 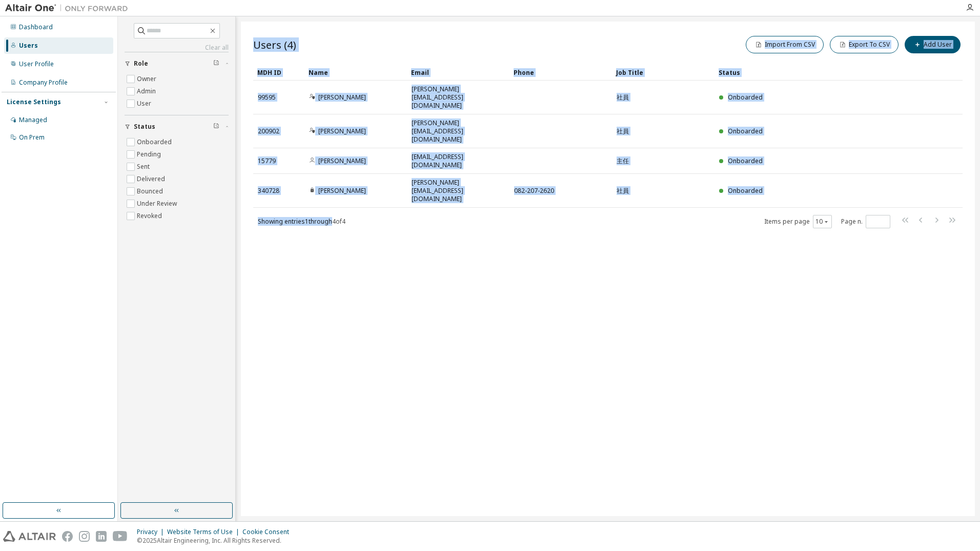 I want to click on div: Dashboard, so click(x=36, y=27).